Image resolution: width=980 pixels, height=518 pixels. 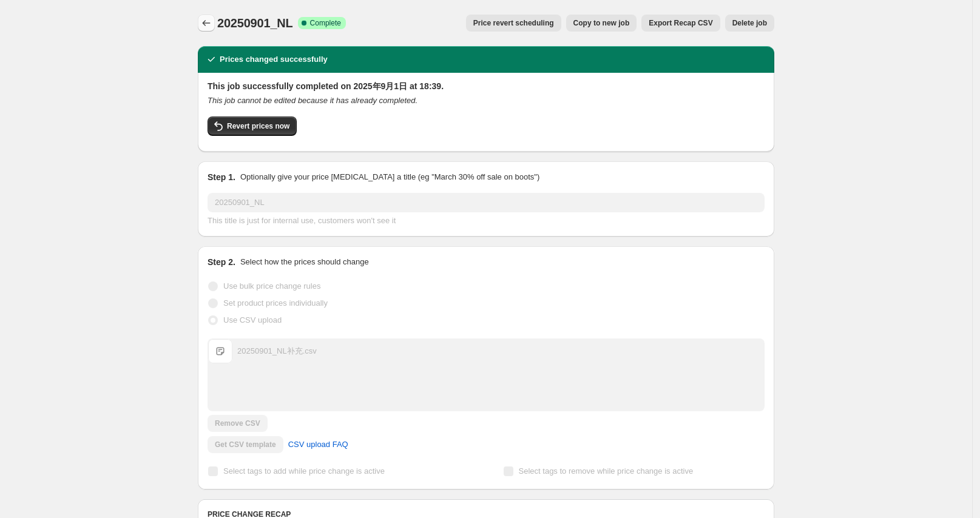 What do you see at coordinates (513, 23) in the screenshot?
I see `span: Price revert scheduling` at bounding box center [513, 23].